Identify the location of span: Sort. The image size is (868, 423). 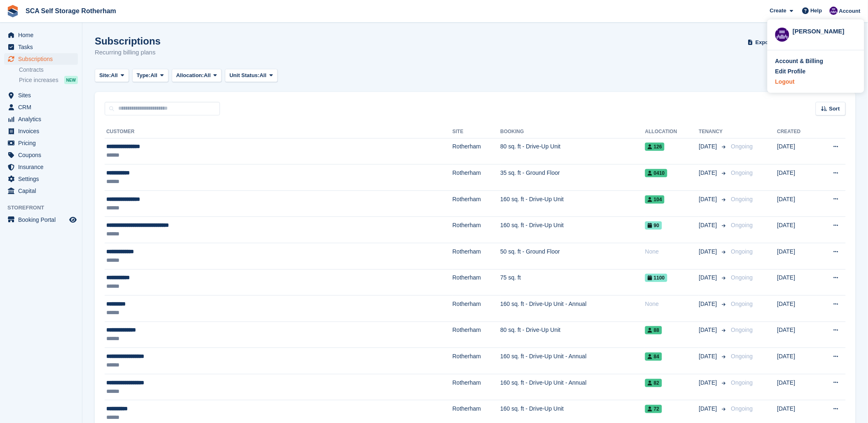
(835, 109).